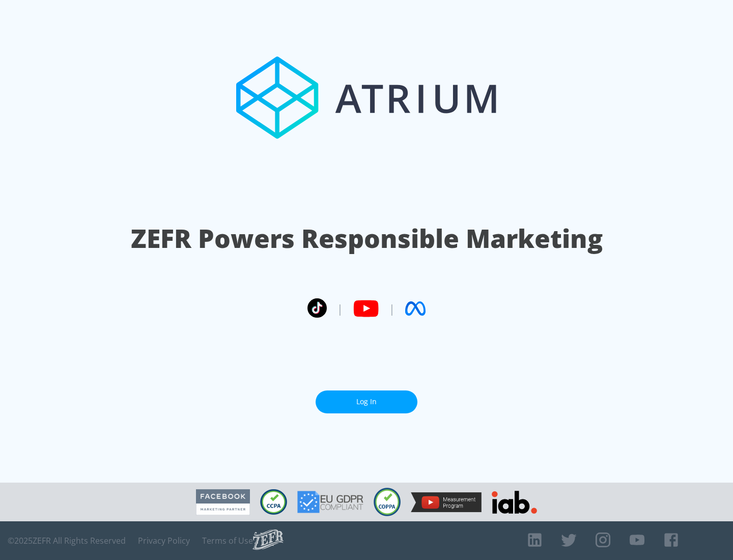 Image resolution: width=733 pixels, height=560 pixels. I want to click on img: YouTube Measurement Program, so click(445, 502).